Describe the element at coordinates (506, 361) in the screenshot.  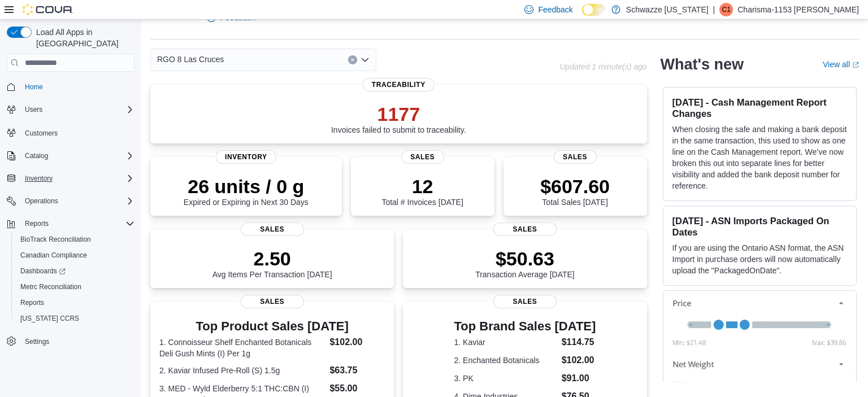
I see `dt: 2. Enchanted Botanicals` at that location.